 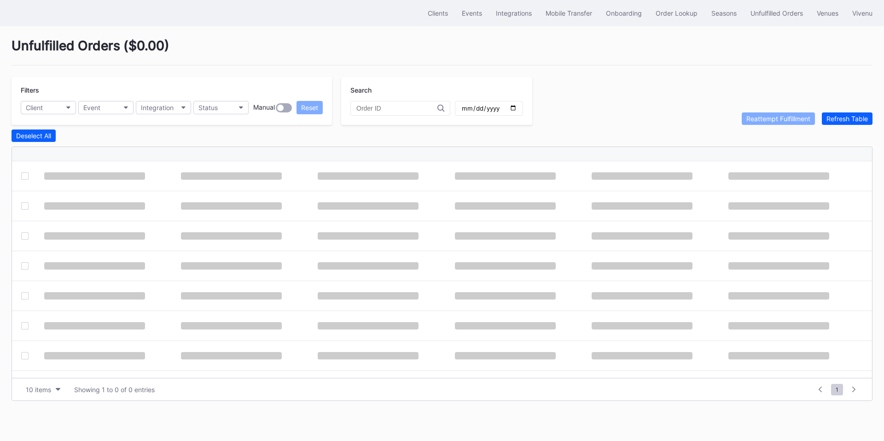 I want to click on button: Client, so click(x=48, y=107).